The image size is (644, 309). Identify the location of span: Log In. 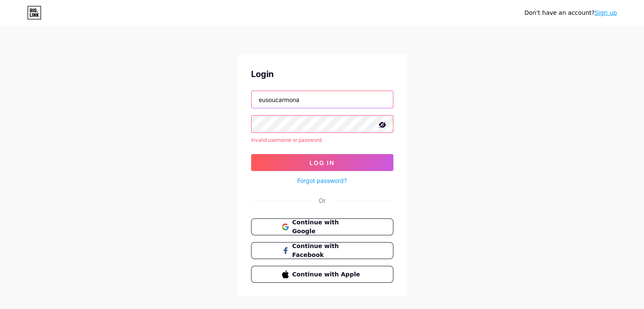
(322, 163).